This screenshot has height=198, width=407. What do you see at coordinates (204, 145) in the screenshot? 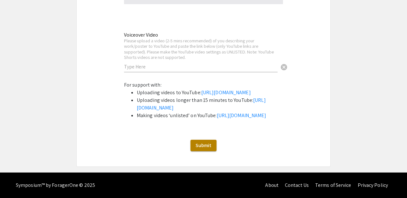
I see `span: Submit` at bounding box center [204, 145].